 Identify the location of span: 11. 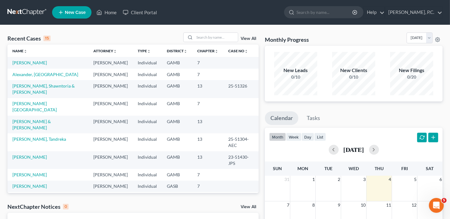
(388, 205).